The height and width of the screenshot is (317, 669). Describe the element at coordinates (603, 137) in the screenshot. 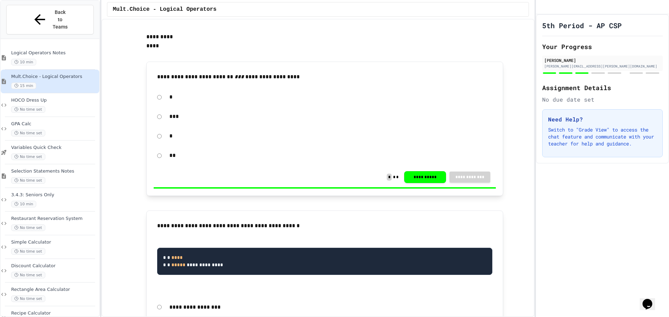

I see `p: Switch to "Grade View" to access the chat feature and communicate with your teacher for help and ...` at that location.